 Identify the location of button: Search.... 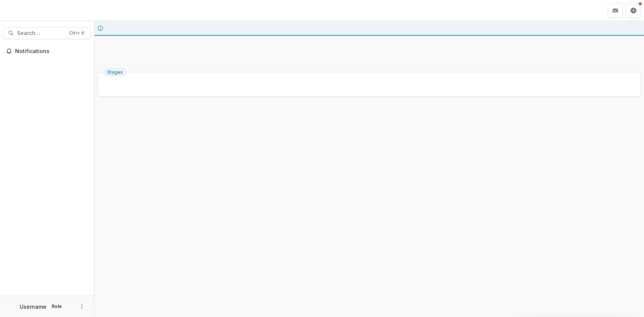
(47, 33).